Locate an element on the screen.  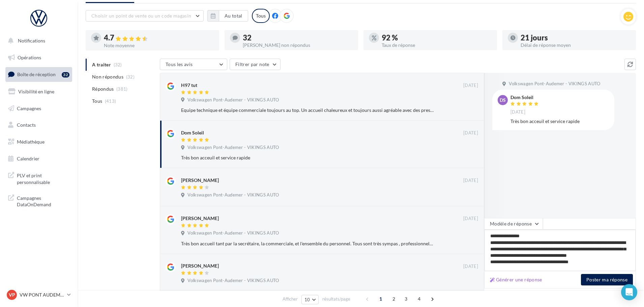
a: PLV et print personnalisable is located at coordinates (39, 178).